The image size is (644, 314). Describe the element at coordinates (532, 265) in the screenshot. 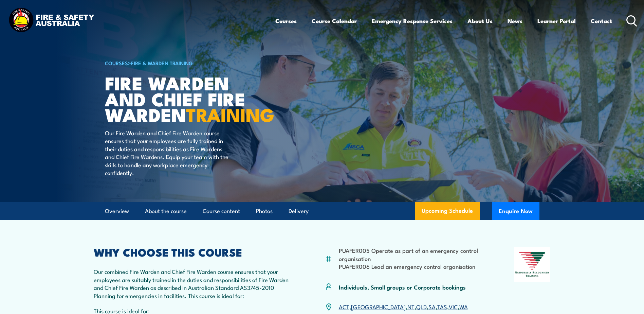

I see `img: Nationally Recognised Training logo.` at that location.